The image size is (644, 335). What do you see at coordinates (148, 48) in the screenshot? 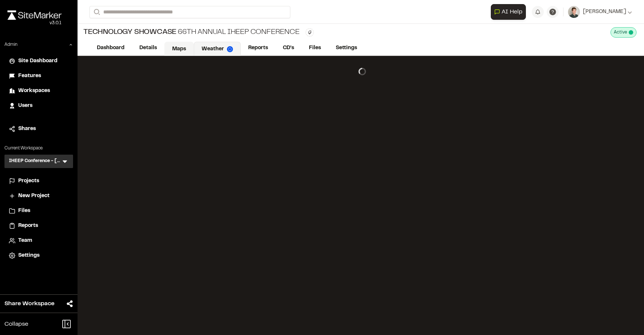
I see `a: Details` at bounding box center [148, 48].